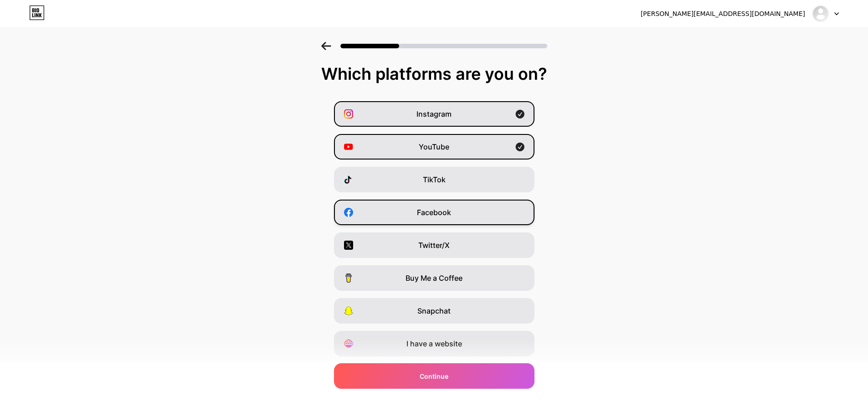 This screenshot has width=868, height=412. Describe the element at coordinates (433, 376) in the screenshot. I see `span: Continue` at that location.